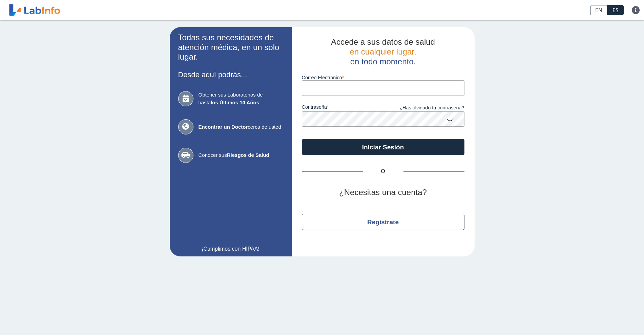 The height and width of the screenshot is (335, 644). I want to click on b: Riesgos de Salud, so click(248, 155).